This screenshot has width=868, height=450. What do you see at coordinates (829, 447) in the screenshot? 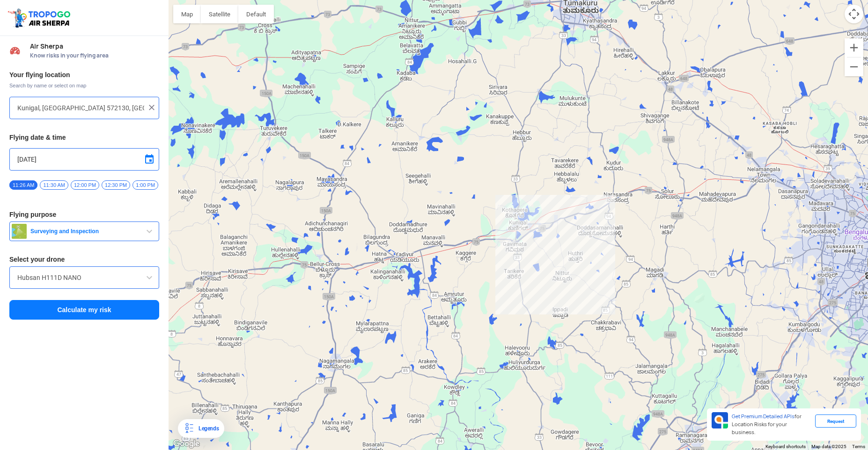
I see `span: Map data ©2025` at bounding box center [829, 447].